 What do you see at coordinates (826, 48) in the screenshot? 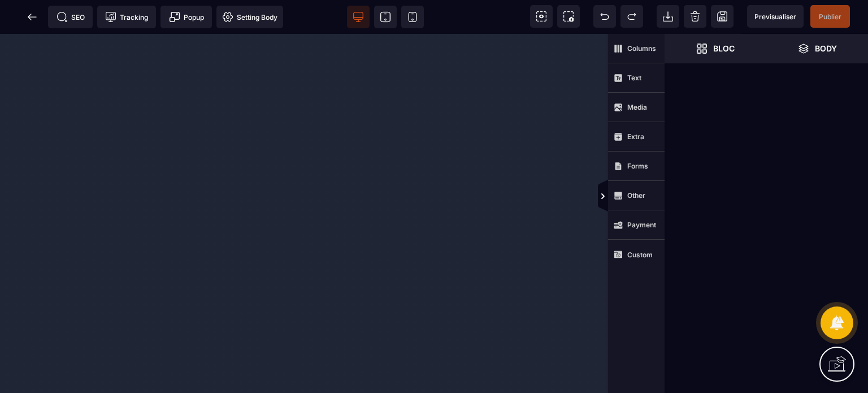
I see `strong: Body` at bounding box center [826, 48].